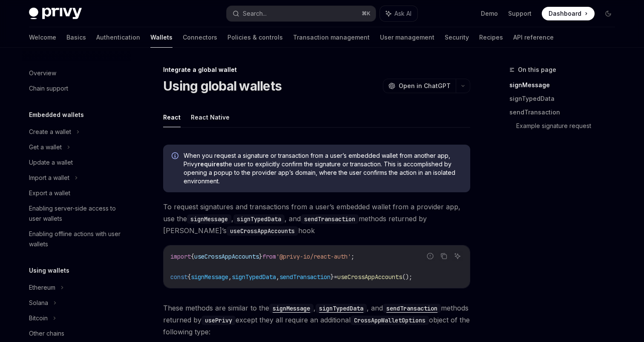 This screenshot has height=342, width=644. What do you see at coordinates (55, 13) in the screenshot?
I see `img: dark logo` at bounding box center [55, 13].